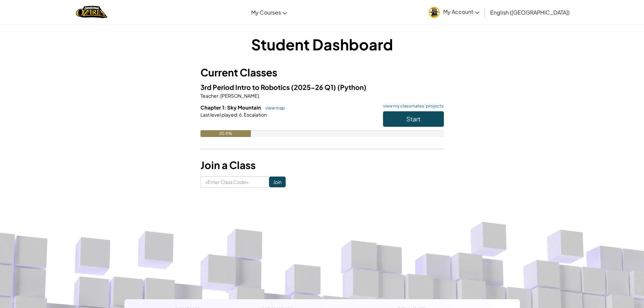 Image resolution: width=644 pixels, height=308 pixels. I want to click on button: Start, so click(414, 119).